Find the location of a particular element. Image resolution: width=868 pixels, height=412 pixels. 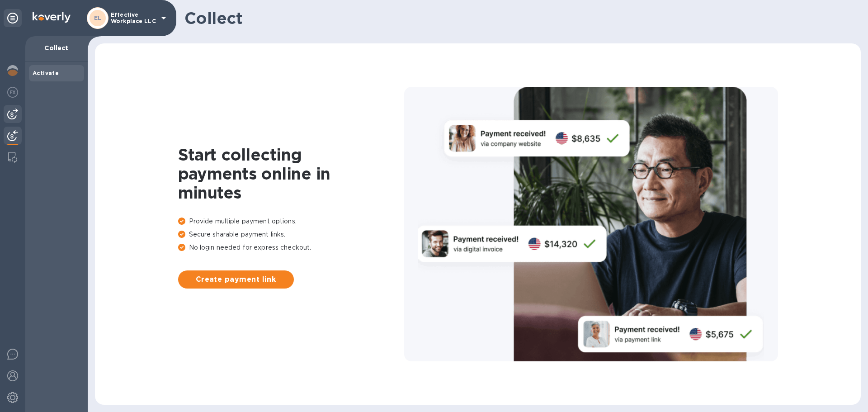

b: Activate is located at coordinates (46, 73).